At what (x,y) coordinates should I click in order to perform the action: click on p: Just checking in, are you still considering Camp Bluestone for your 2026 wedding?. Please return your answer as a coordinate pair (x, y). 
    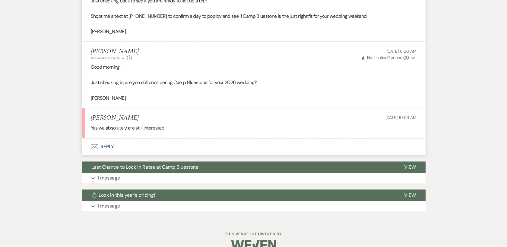
    Looking at the image, I should click on (254, 83).